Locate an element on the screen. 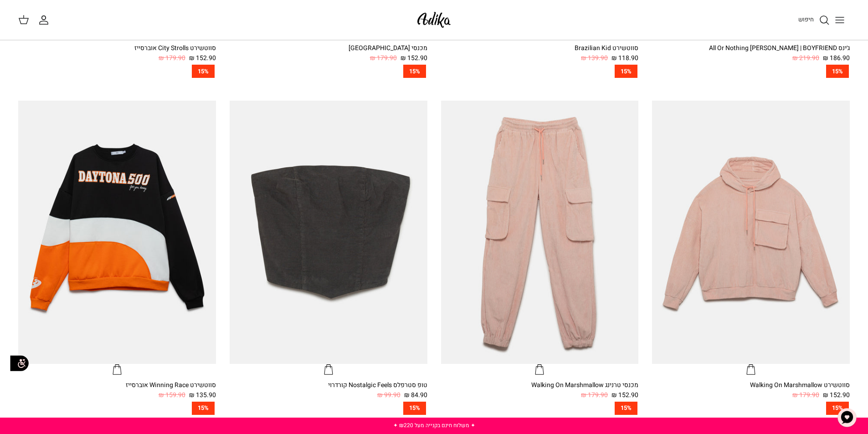 This screenshot has height=434, width=868. a: סווטשירט Winning Race אוברסייז 135.90 ₪ 159.90 ₪ is located at coordinates (117, 390).